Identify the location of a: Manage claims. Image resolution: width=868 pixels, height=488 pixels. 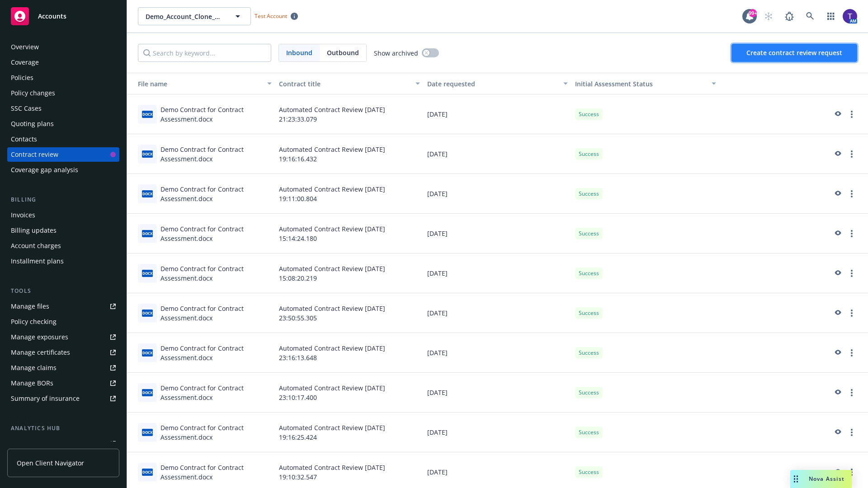
(63, 368).